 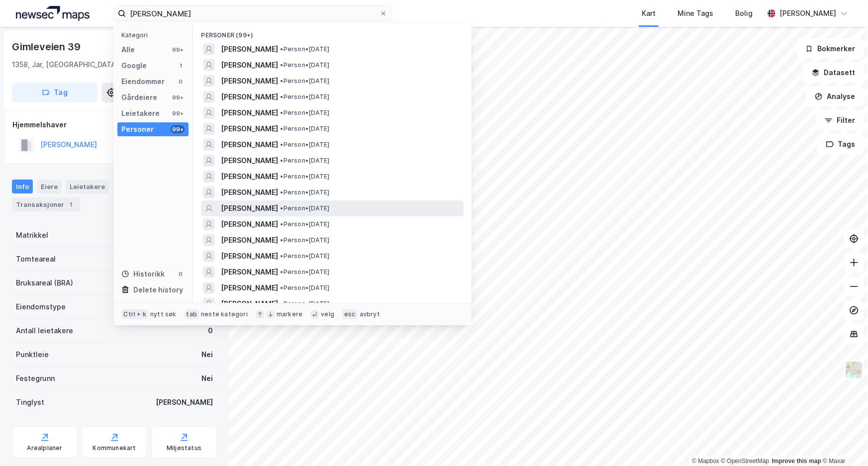 I want to click on input: Søk på adresse, matrikkel, gårdeiere, leietakere eller personer, so click(x=253, y=13).